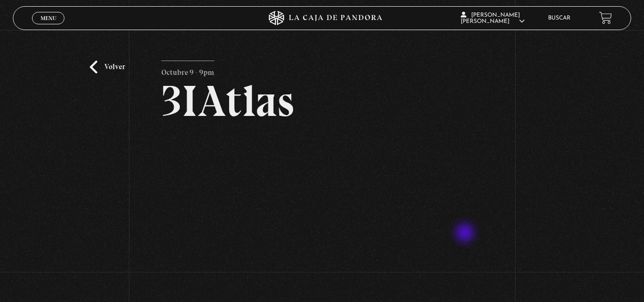 This screenshot has width=644, height=302. What do you see at coordinates (559, 18) in the screenshot?
I see `a: Buscar` at bounding box center [559, 18].